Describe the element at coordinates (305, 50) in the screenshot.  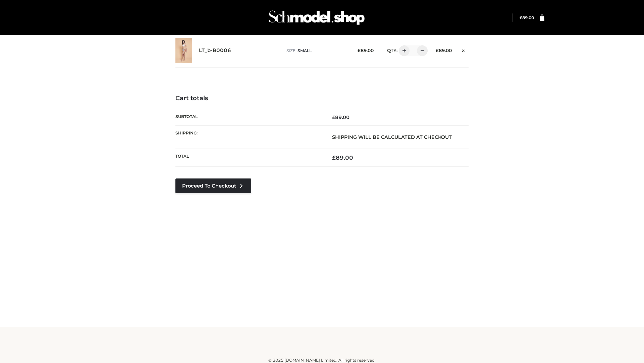
I see `span: SMALL` at that location.